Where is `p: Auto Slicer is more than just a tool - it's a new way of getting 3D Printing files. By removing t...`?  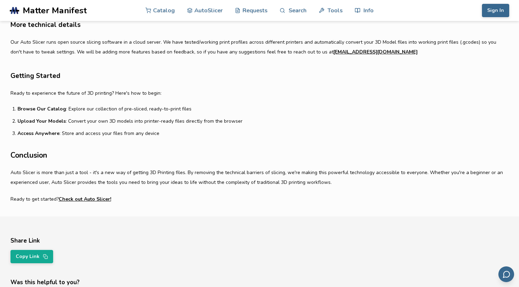 p: Auto Slicer is more than just a tool - it's a new way of getting 3D Printing files. By removing t... is located at coordinates (260, 178).